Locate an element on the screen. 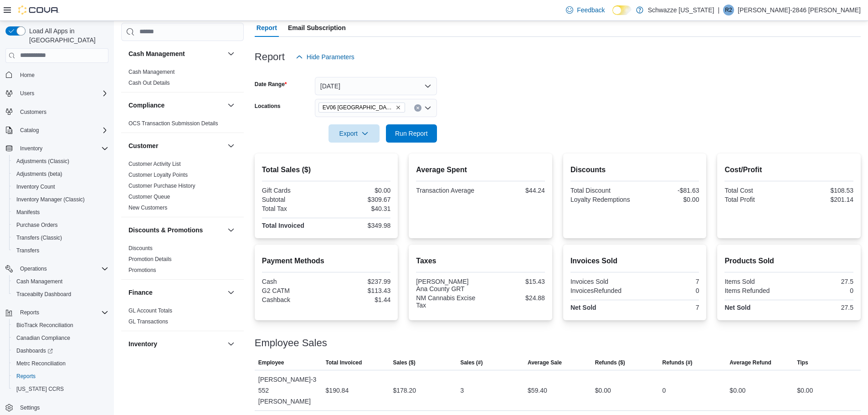  button: Export is located at coordinates (354, 134).